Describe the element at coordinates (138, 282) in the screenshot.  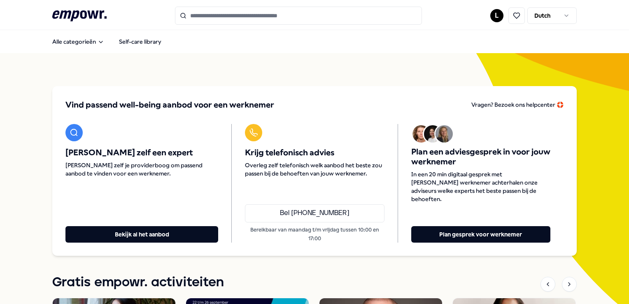
I see `h1: Gratis empowr. activiteiten` at that location.